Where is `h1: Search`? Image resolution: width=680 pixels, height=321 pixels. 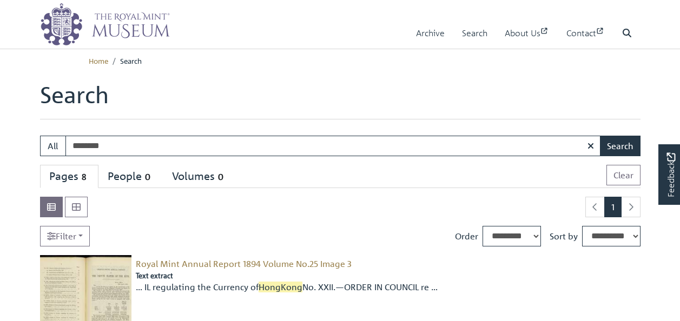
h1: Search is located at coordinates (340, 100).